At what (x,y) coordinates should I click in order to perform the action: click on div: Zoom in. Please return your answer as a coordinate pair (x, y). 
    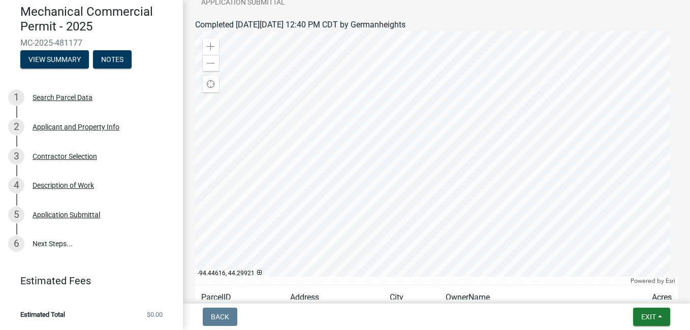
    Looking at the image, I should click on (211, 47).